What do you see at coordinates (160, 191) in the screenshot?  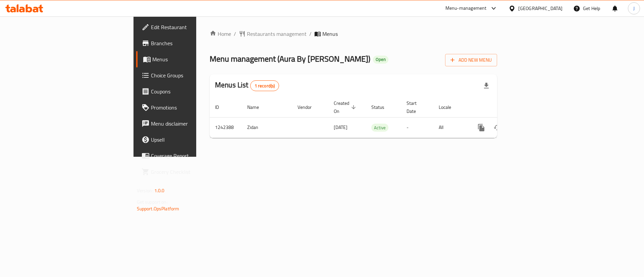 I see `span: 1.0.0` at bounding box center [160, 191].